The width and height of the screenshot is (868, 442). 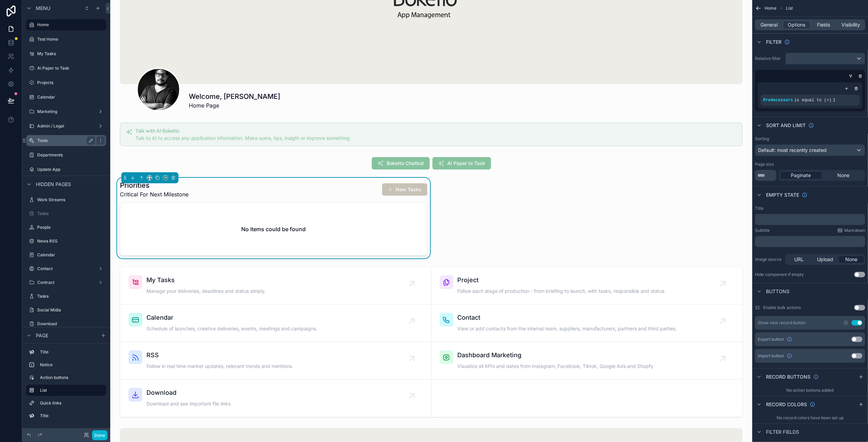 What do you see at coordinates (66, 269) in the screenshot?
I see `a: Contact` at bounding box center [66, 269].